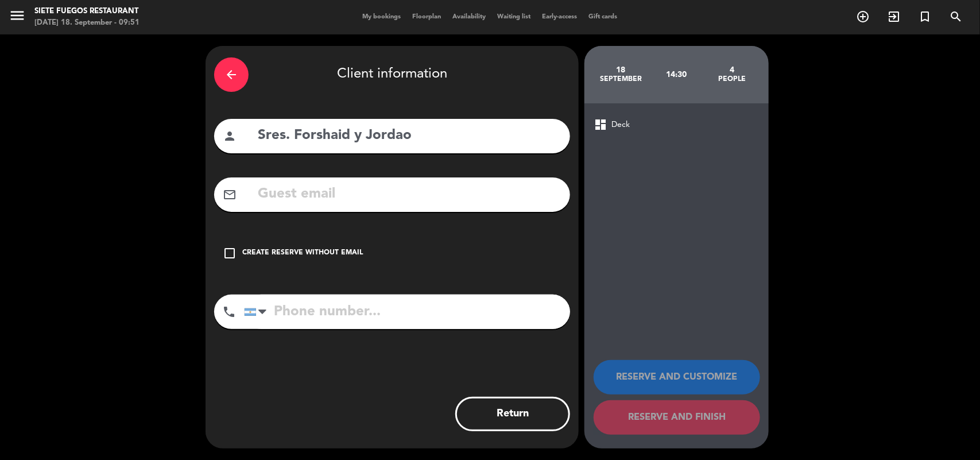  What do you see at coordinates (427, 17) in the screenshot?
I see `span: Floorplan` at bounding box center [427, 17].